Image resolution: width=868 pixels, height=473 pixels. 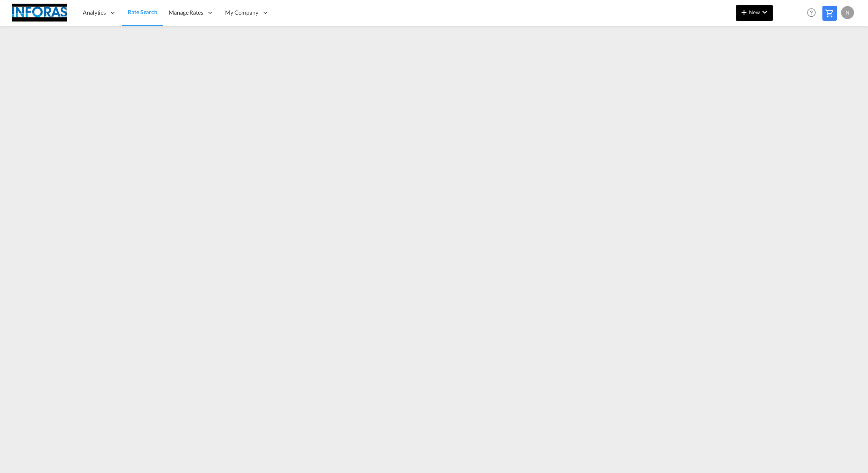 I want to click on div: N, so click(x=847, y=12).